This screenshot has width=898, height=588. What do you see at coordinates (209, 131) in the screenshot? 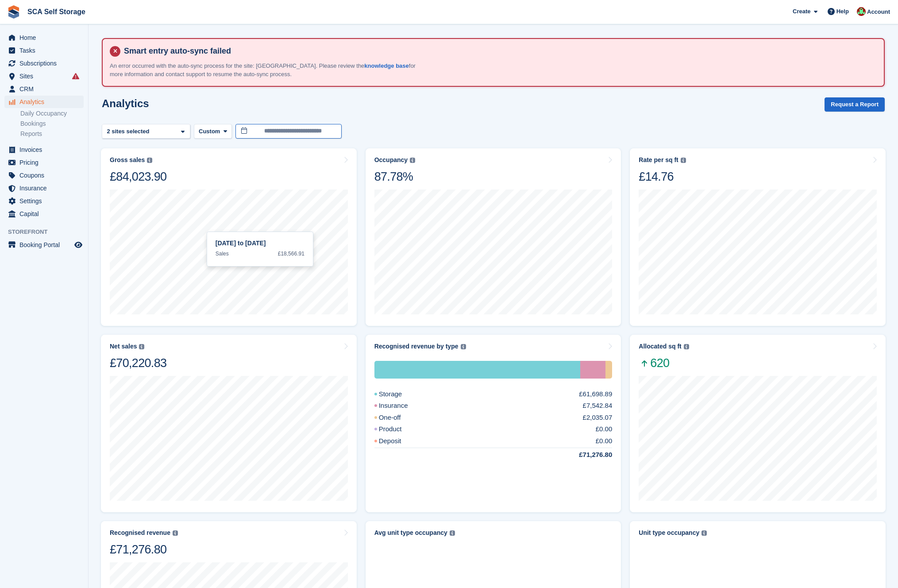
I see `span: Custom` at bounding box center [209, 131].